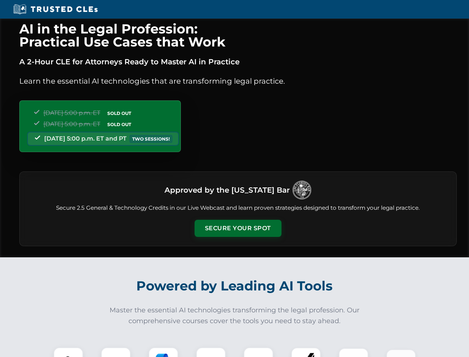 The image size is (469, 357). Describe the element at coordinates (238, 228) in the screenshot. I see `button: Secure Your Spot` at that location.